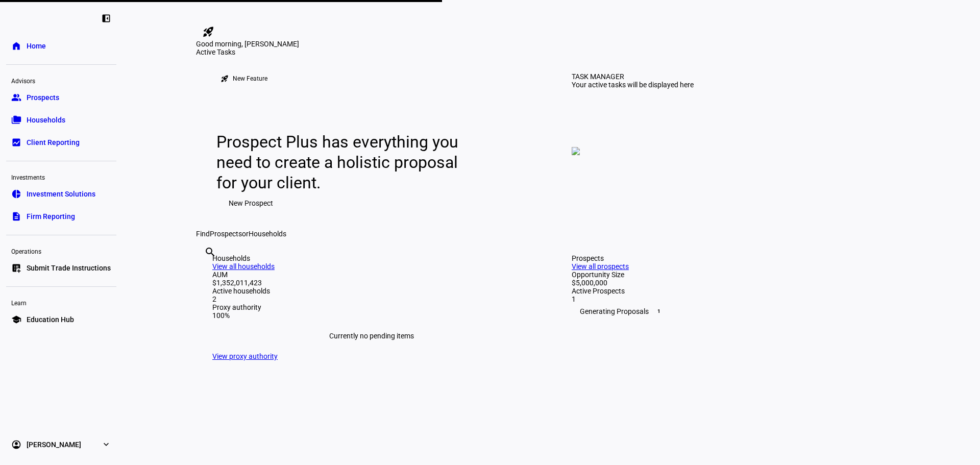  What do you see at coordinates (575, 151) in the screenshot?
I see `img: empty-tasks.png` at bounding box center [575, 151].